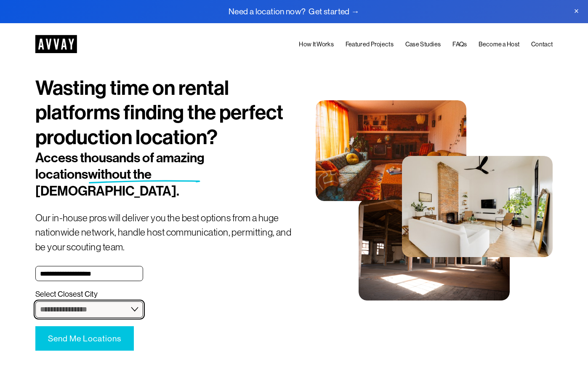 This screenshot has height=381, width=588. I want to click on img: AVVAY - The First Nationwide Location Scouting Co., so click(56, 44).